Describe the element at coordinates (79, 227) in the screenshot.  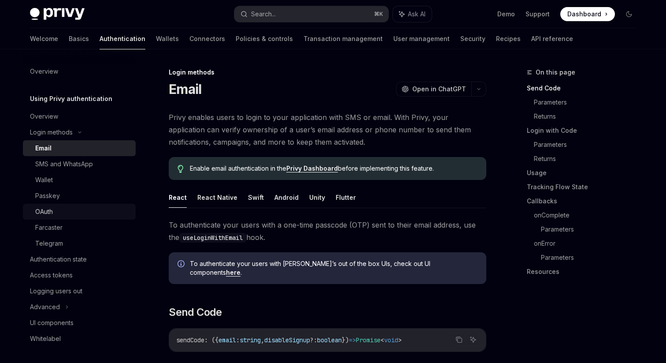
I see `a: Farcaster` at that location.